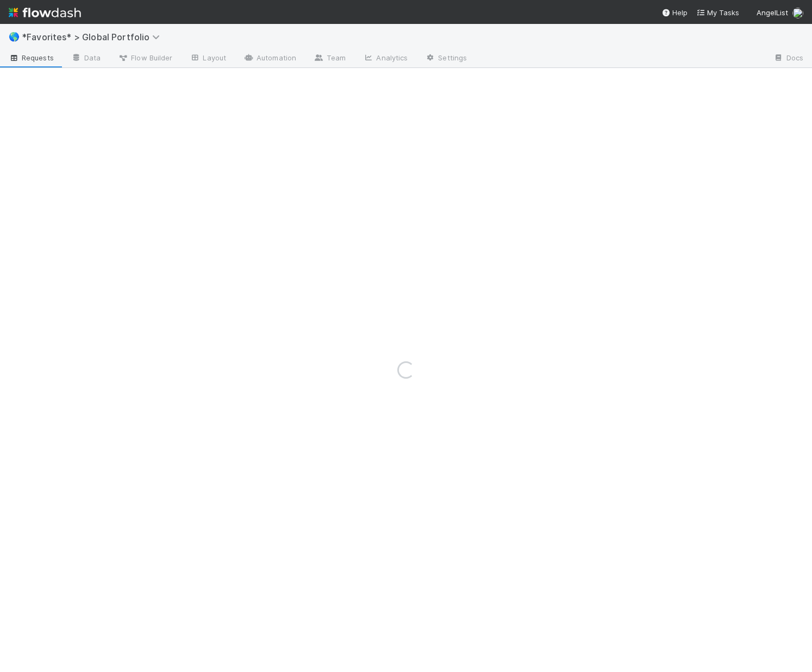  What do you see at coordinates (145, 59) in the screenshot?
I see `a: Flow Builder` at bounding box center [145, 59].